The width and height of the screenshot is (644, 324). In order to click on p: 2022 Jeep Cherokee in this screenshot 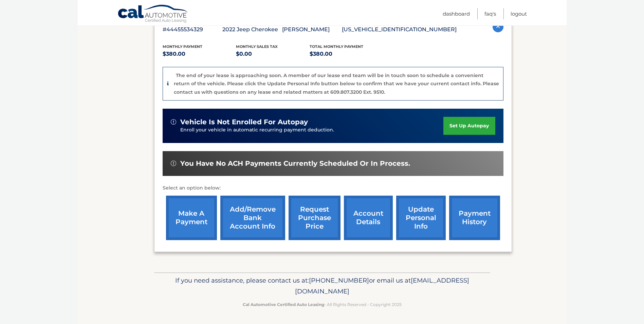, I will do `click(252, 29)`.